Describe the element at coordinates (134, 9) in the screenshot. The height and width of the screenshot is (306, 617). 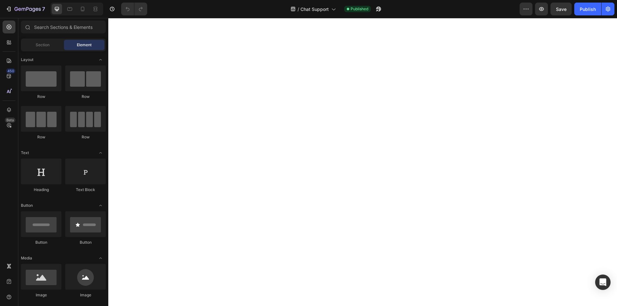
I see `div: Undo/Redo` at that location.